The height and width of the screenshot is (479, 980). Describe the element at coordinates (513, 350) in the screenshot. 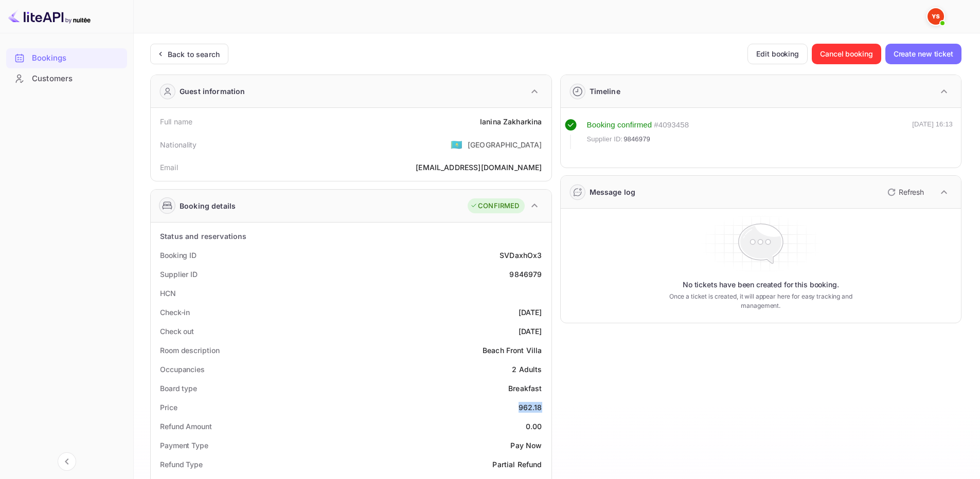

I see `div: Beach Front Villa` at that location.